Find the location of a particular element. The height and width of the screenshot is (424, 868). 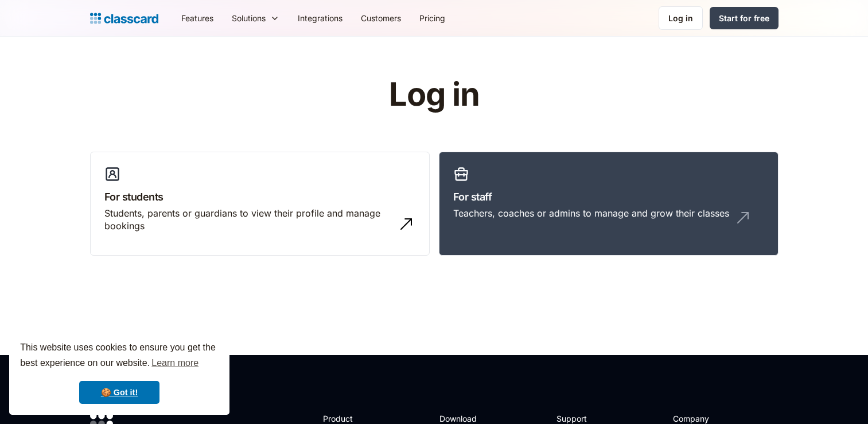

a: Integrations is located at coordinates (320, 18).